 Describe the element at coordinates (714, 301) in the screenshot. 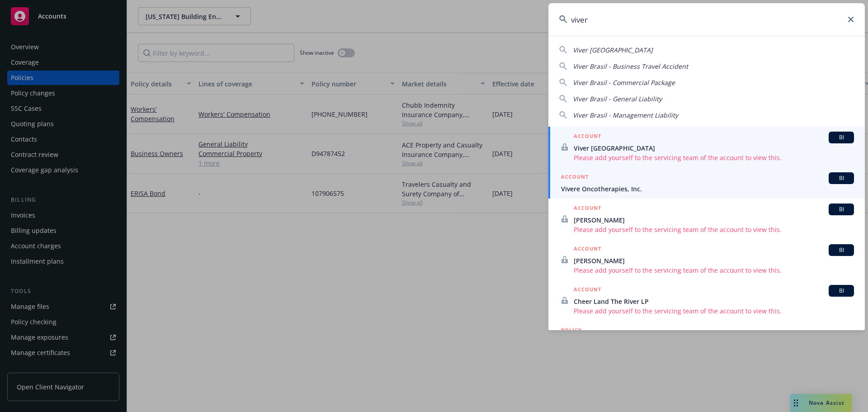

I see `span: Cheer Land The River LP` at that location.